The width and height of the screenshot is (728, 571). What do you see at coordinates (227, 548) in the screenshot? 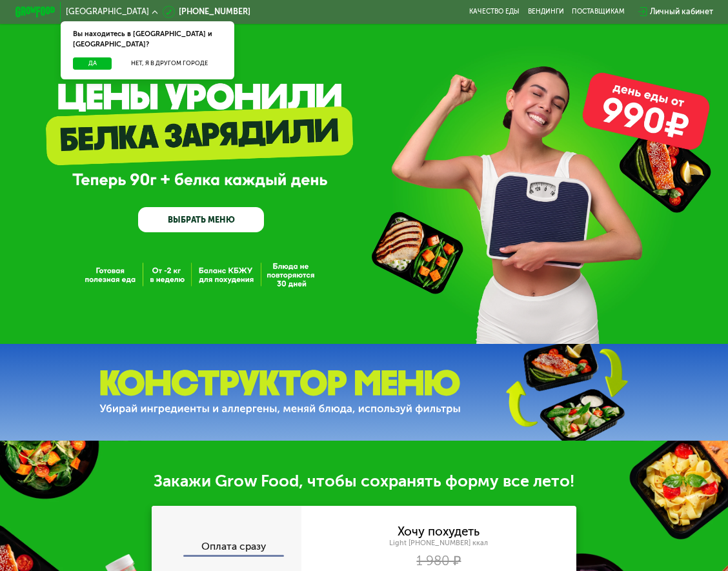
I see `div: Оплата сразу` at bounding box center [227, 548].